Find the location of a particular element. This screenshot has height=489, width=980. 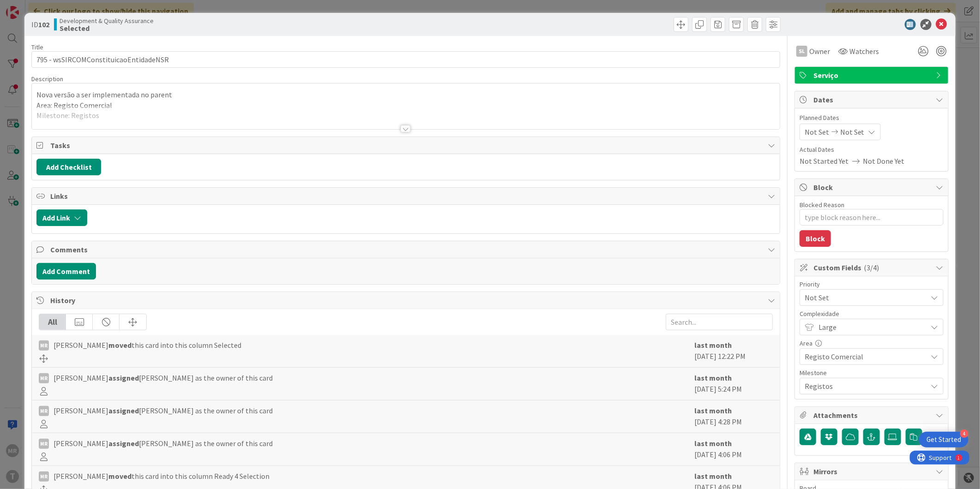

span: Block is located at coordinates (873, 188).